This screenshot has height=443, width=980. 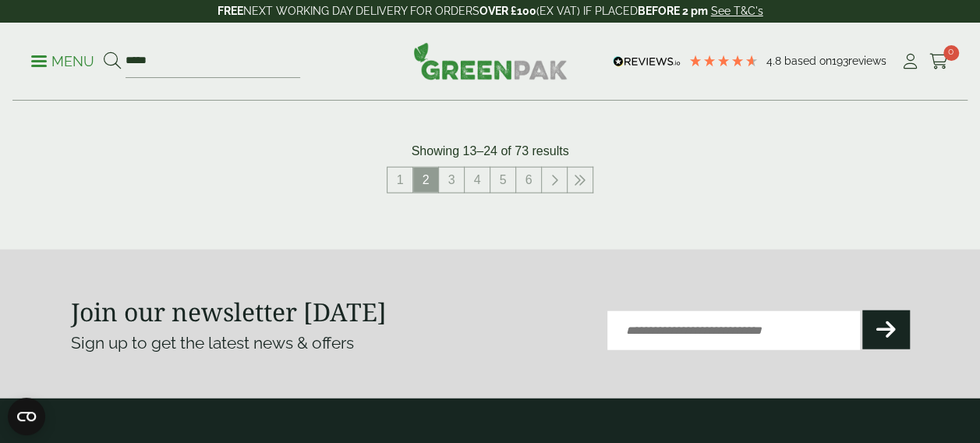 What do you see at coordinates (507, 11) in the screenshot?
I see `strong: OVER £100` at bounding box center [507, 11].